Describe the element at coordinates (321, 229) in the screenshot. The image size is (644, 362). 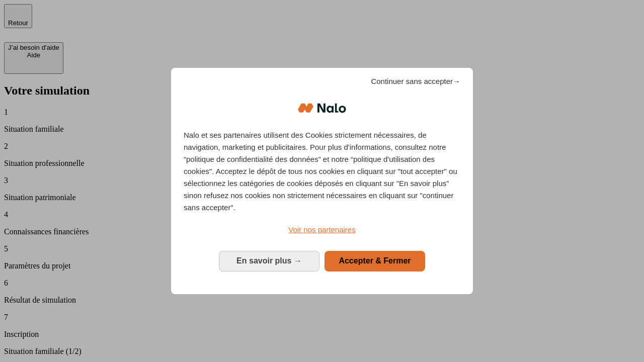
I see `span: Voir nos partenaires` at that location.